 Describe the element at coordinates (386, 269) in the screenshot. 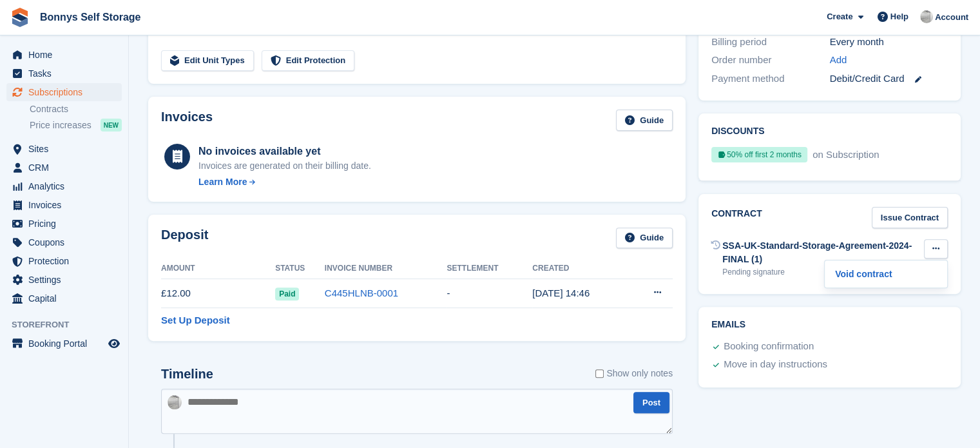

I see `th: Invoice Number` at that location.